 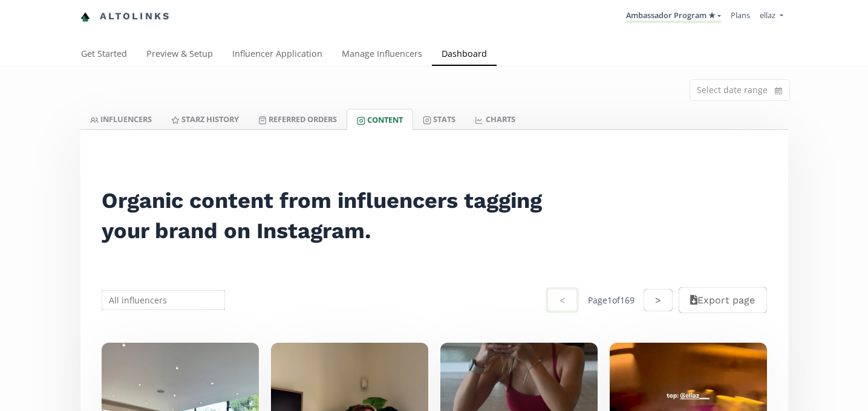 What do you see at coordinates (771, 17) in the screenshot?
I see `a: ellaz` at bounding box center [771, 17].